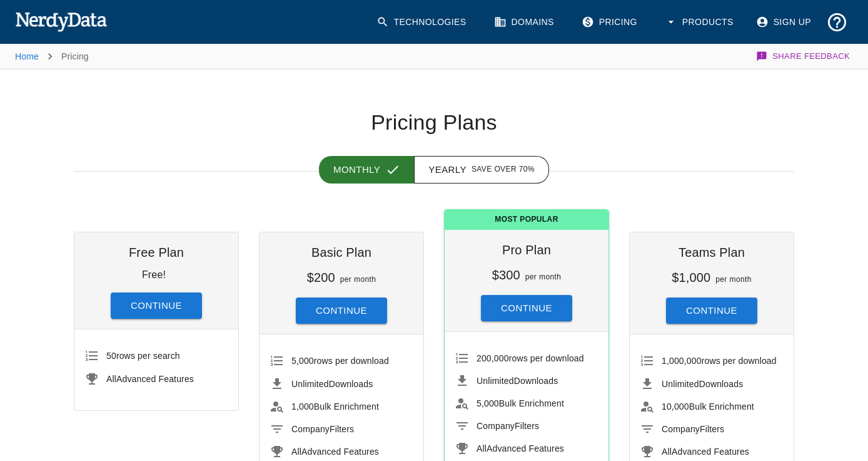 This screenshot has height=461, width=868. What do you see at coordinates (27, 57) in the screenshot?
I see `a: Home` at bounding box center [27, 57].